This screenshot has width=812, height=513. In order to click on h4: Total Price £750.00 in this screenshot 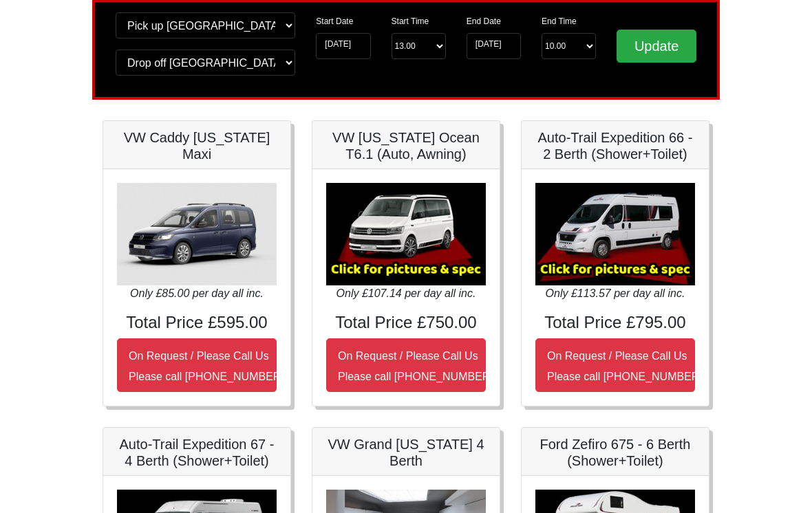, I will do `click(406, 323)`.